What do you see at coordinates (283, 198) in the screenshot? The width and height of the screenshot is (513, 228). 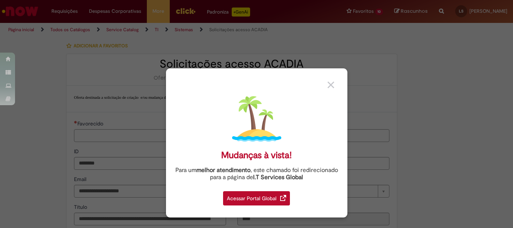 I see `img: redirect_link.png` at bounding box center [283, 198].